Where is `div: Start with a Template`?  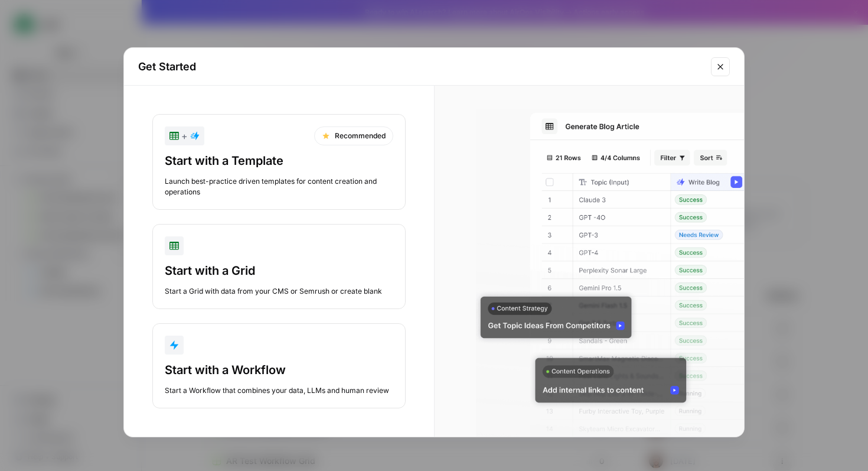
div: Start with a Template is located at coordinates (278, 161).